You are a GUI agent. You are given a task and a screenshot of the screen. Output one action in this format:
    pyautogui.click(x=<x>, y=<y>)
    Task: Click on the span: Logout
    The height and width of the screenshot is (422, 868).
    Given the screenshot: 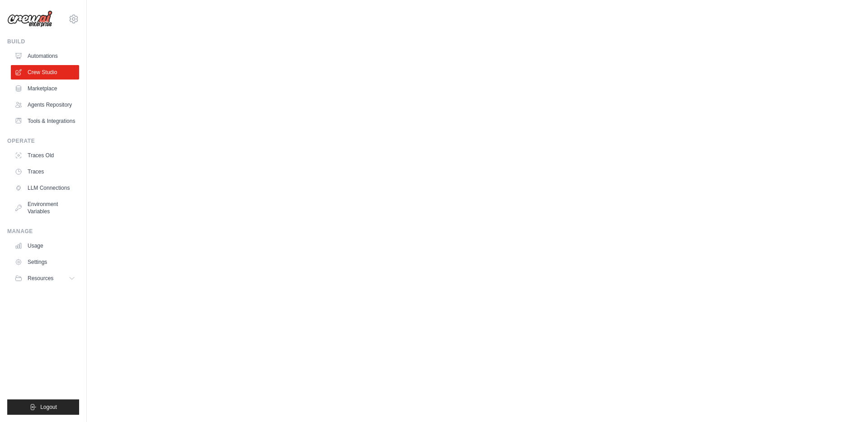 What is the action you would take?
    pyautogui.click(x=49, y=407)
    